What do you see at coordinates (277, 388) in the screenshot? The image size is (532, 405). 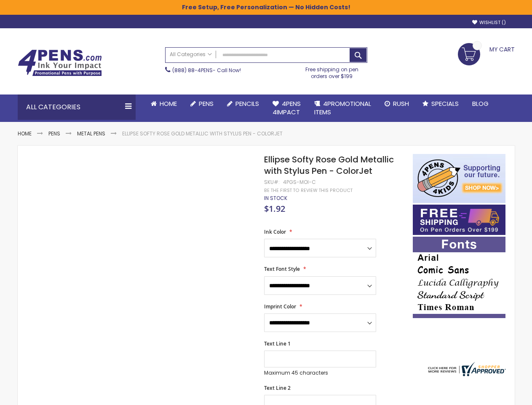 I see `span: Text Line 2` at bounding box center [277, 388].